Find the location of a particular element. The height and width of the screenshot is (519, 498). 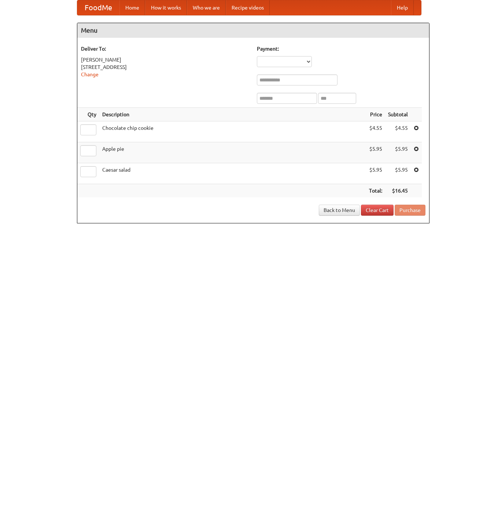

a: Home is located at coordinates (132, 8).